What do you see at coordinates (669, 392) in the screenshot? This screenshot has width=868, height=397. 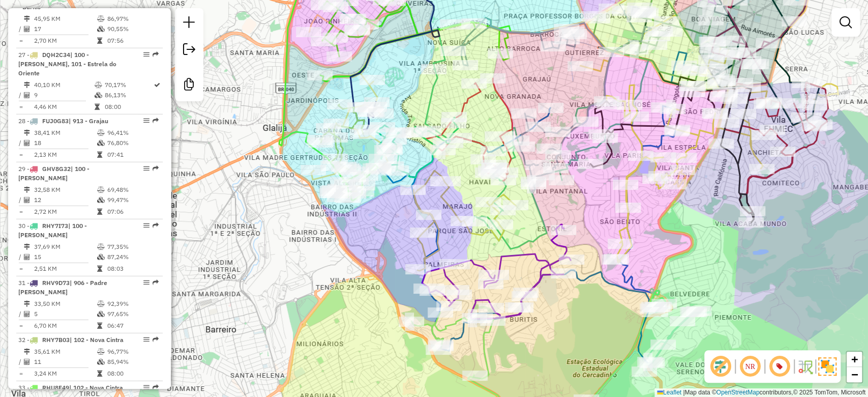 I see `a: Leaflet` at bounding box center [669, 392].